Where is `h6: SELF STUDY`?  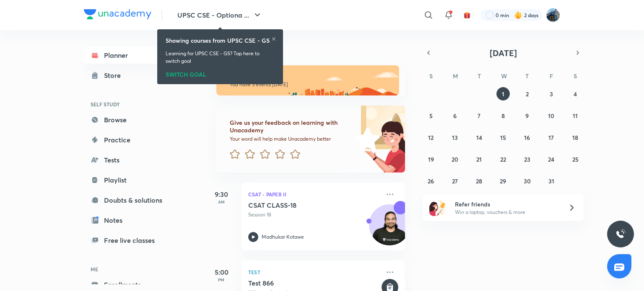
h6: SELF STUDY is located at coordinates (132, 104).